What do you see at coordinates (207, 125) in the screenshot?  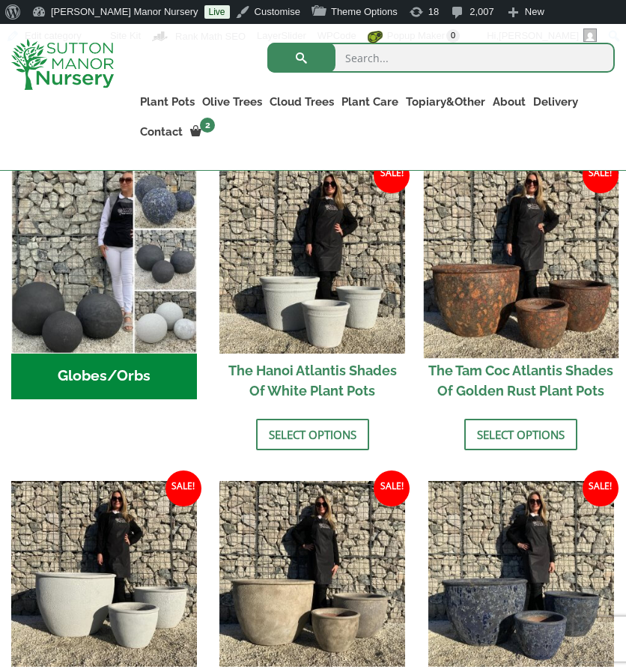 I see `span: 2` at bounding box center [207, 125].